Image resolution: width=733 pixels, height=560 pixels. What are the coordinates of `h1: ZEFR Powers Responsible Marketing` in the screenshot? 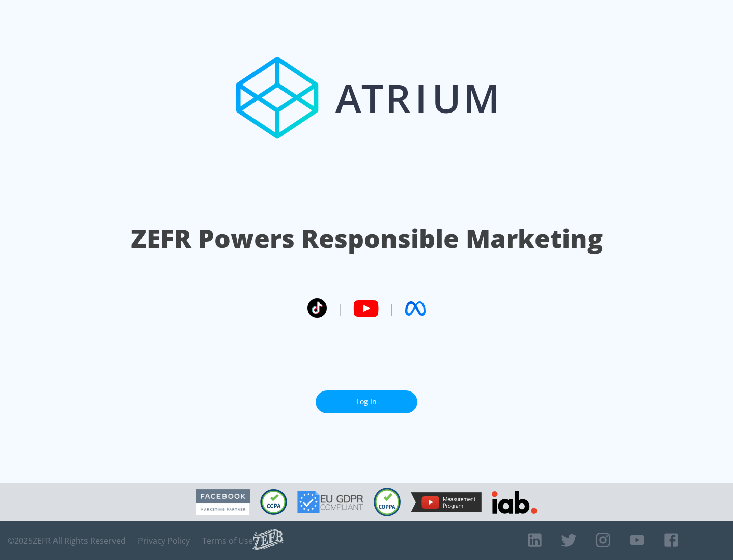 It's located at (367, 238).